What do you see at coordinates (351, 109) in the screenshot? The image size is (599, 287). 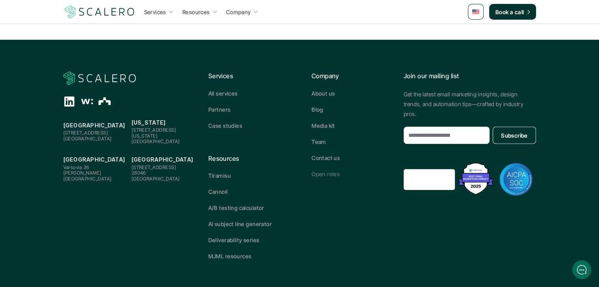 I see `a: Blog` at bounding box center [351, 109].